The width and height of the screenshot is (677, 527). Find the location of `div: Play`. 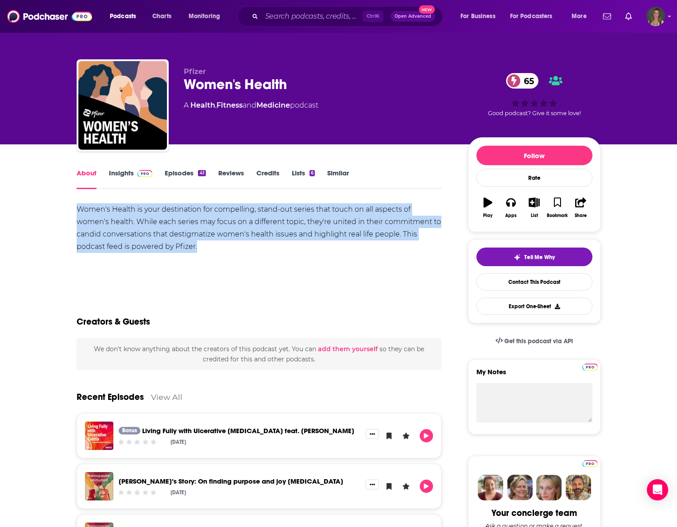

div: Play is located at coordinates (487, 216).